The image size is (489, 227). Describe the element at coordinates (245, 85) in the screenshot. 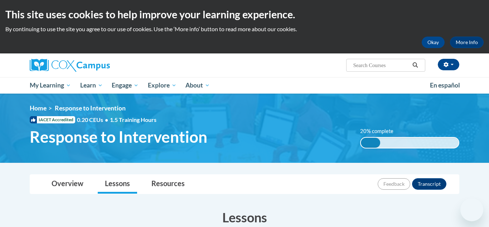

I see `div: Main menu` at that location.